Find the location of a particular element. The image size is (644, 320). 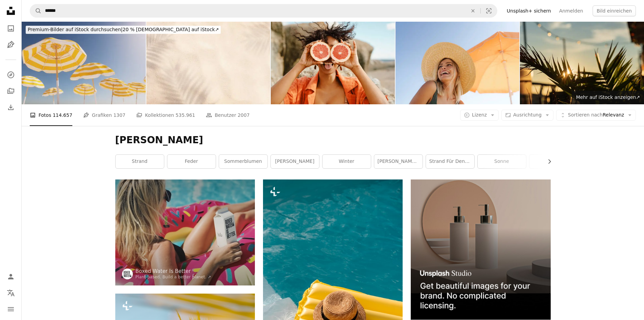

a: Benutzer 2007 is located at coordinates (228, 115).